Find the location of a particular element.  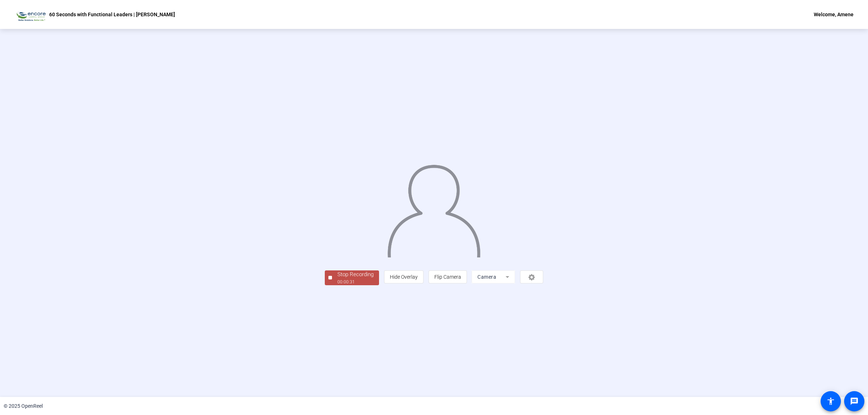

span: Flip Camera is located at coordinates (448, 277).